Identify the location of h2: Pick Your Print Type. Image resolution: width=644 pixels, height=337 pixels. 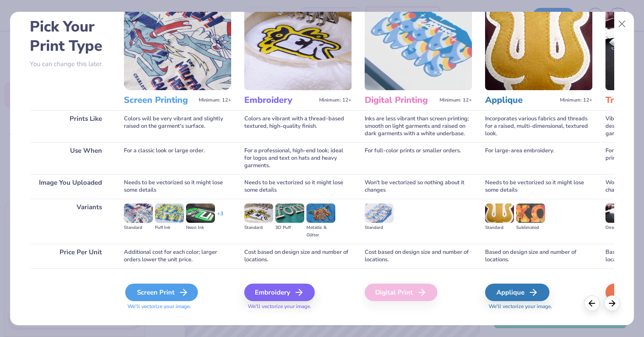
(70, 36).